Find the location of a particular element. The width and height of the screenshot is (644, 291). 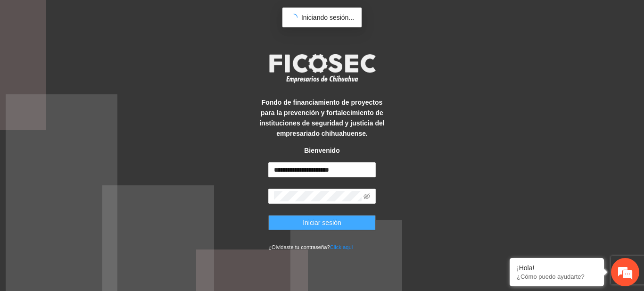

span: Iniciando sesión... is located at coordinates (328, 17).